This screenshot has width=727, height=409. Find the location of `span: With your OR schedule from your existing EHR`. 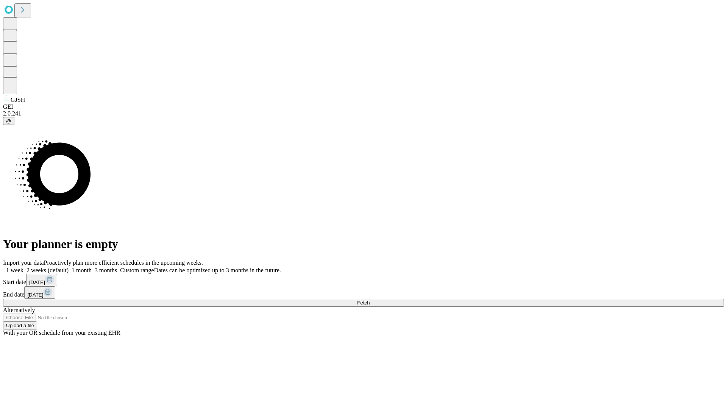

span: With your OR schedule from your existing EHR is located at coordinates (62, 332).